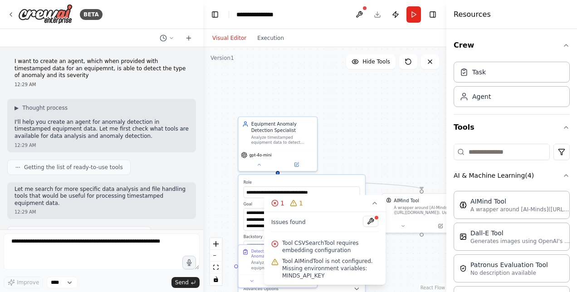 This screenshot has width=577, height=292. Describe the element at coordinates (167, 38) in the screenshot. I see `button: Switch to previous chat` at that location.